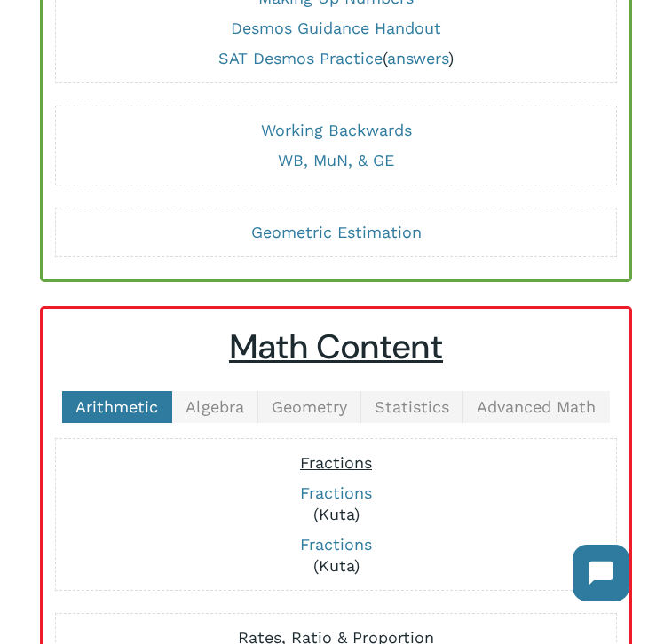 The image size is (672, 644). What do you see at coordinates (309, 407) in the screenshot?
I see `a: Geometry` at bounding box center [309, 407].